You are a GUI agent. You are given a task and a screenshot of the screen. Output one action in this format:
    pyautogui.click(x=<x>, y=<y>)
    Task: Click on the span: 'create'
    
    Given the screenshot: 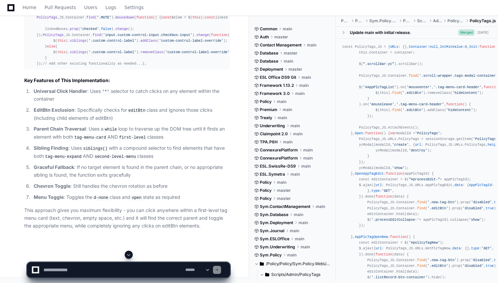 What is the action you would take?
    pyautogui.click(x=400, y=145)
    